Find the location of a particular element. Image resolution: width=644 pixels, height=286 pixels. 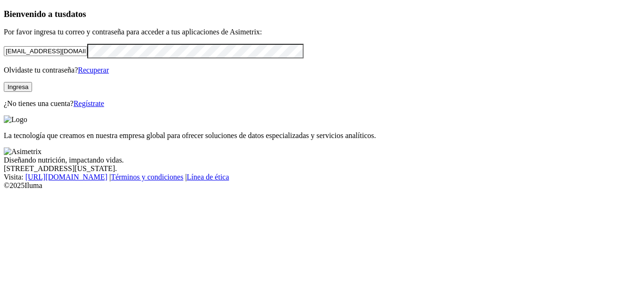

h3: Bienvenido a tus is located at coordinates (322, 14).